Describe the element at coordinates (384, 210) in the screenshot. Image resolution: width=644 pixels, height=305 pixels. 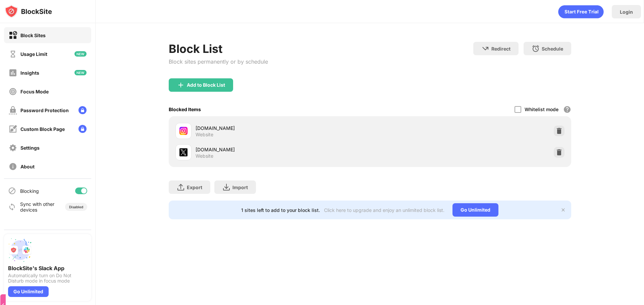
I see `div: Click here to upgrade and enjoy an unlimited block list.` at that location.